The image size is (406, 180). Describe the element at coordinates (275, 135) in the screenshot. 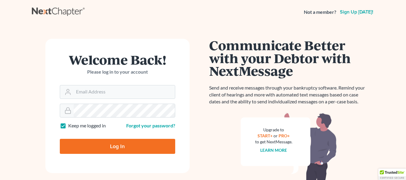

I see `span: or` at that location.